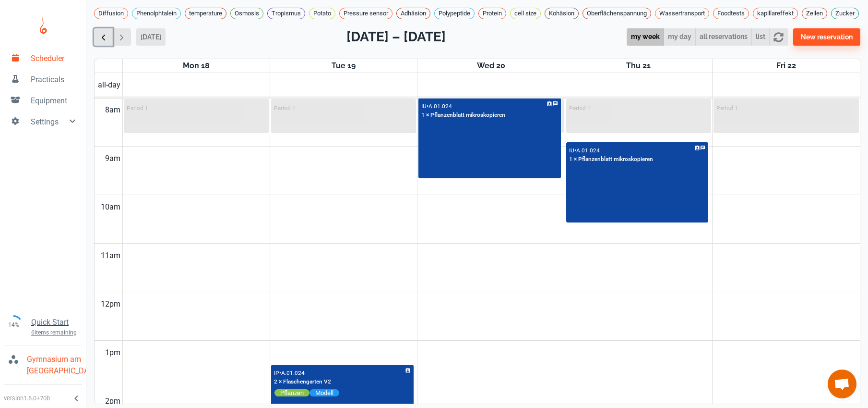 The height and width of the screenshot is (408, 868). Describe the element at coordinates (561, 14) in the screenshot. I see `span: Kohäsion` at that location.